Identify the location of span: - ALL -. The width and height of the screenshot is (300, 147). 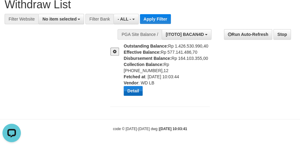
(124, 19).